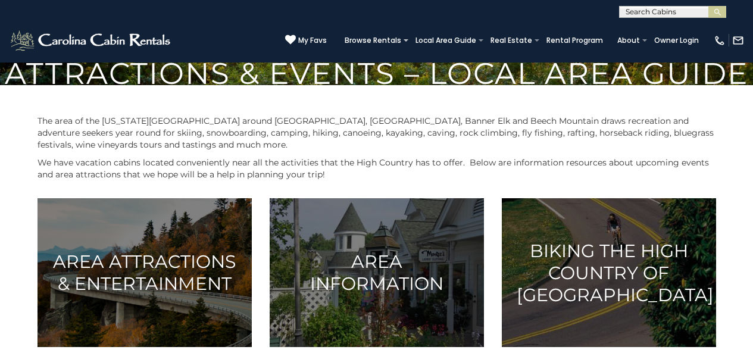  I want to click on a: Rental Program, so click(575, 40).